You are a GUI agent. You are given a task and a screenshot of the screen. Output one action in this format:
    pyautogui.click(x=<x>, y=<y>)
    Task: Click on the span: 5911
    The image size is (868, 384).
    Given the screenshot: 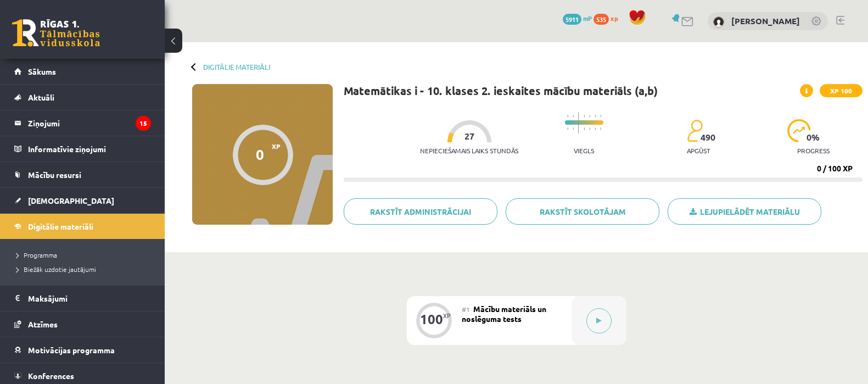 What is the action you would take?
    pyautogui.click(x=572, y=19)
    